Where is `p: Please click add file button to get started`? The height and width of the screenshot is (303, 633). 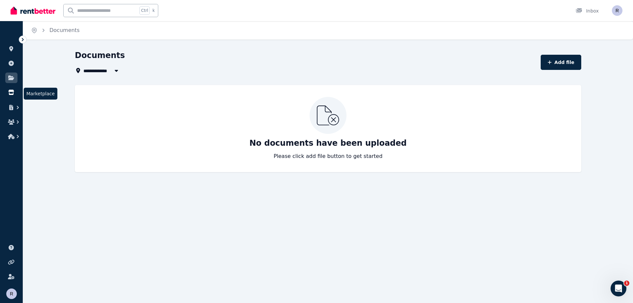
p: Please click add file button to get started is located at coordinates (328, 156).